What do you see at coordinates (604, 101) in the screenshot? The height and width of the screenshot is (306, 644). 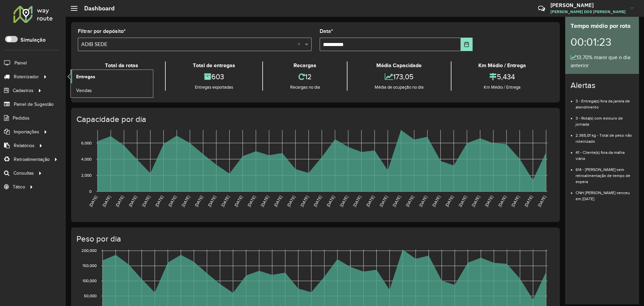 I see `li: 3 - Entrega(s) fora da janela de atendimento` at bounding box center [604, 101].